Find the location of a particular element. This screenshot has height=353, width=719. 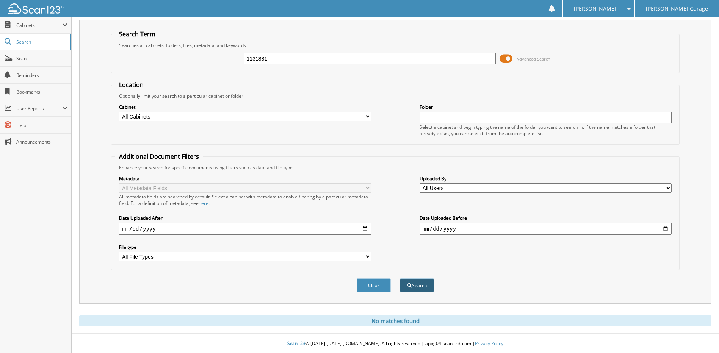

button: Search is located at coordinates (417, 286).